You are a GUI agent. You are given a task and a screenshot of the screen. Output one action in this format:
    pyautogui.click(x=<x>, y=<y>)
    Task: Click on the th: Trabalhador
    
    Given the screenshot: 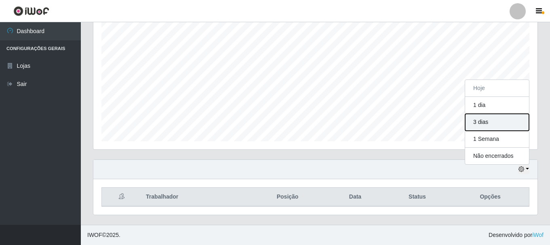 What is the action you would take?
    pyautogui.click(x=194, y=197)
    